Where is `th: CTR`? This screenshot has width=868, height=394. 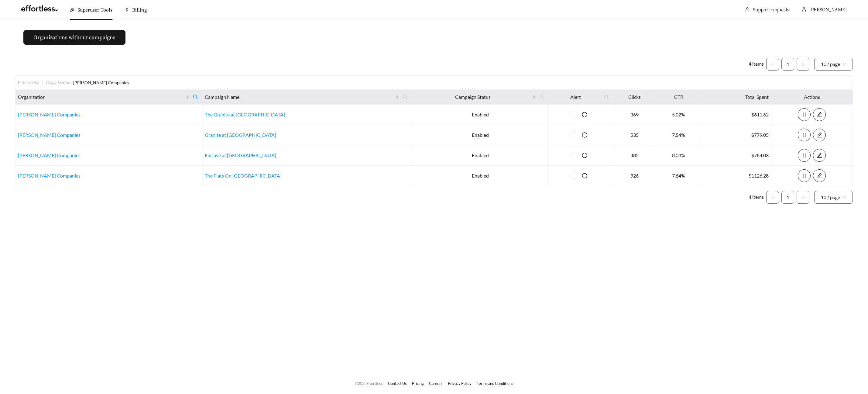
th: CTR is located at coordinates (678, 97).